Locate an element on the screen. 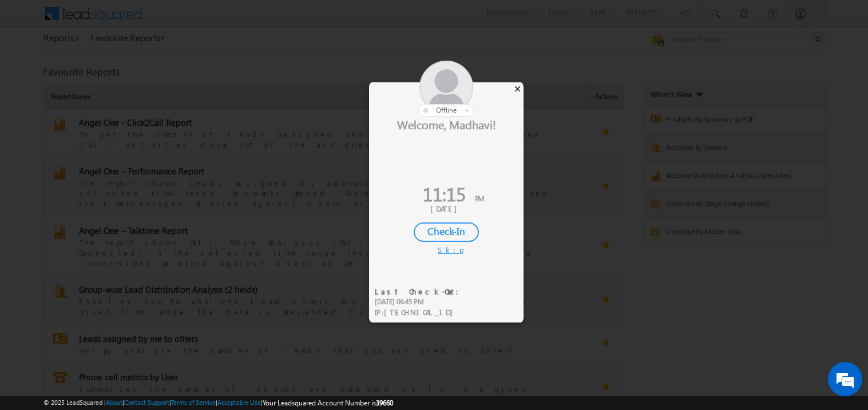  a: Contact Support is located at coordinates (147, 402).